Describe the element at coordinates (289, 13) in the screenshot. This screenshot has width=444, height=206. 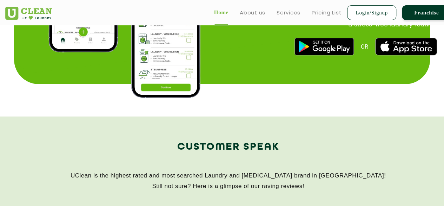
I see `a: Services` at that location.